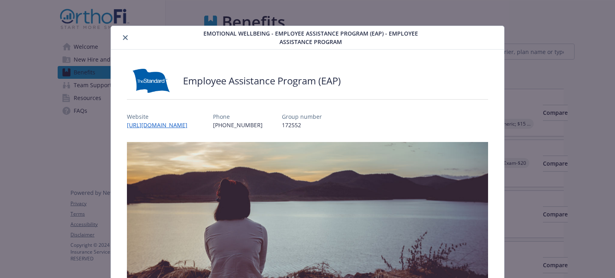  Describe the element at coordinates (125, 38) in the screenshot. I see `button: close` at that location.